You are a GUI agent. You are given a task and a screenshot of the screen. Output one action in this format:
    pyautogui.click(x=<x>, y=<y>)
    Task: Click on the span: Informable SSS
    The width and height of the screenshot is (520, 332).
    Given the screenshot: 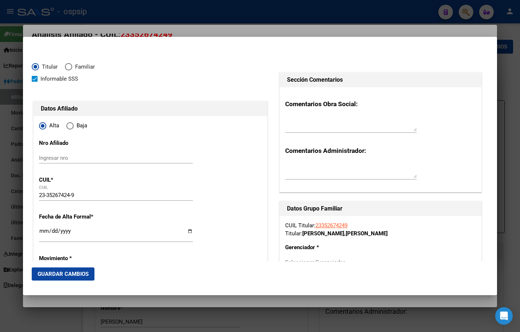 What is the action you would take?
    pyautogui.click(x=59, y=79)
    